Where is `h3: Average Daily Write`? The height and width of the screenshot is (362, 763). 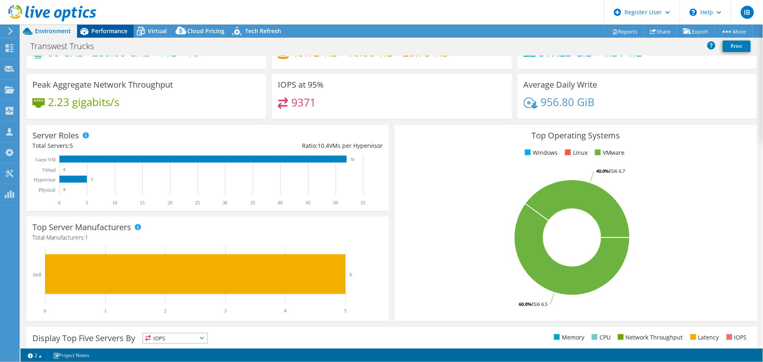
h3: Average Daily Write is located at coordinates (561, 85).